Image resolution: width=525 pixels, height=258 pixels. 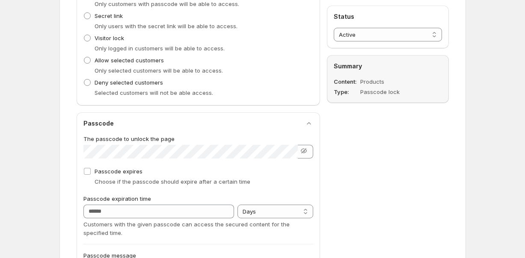 I want to click on span: Only logged in customers will be able to access., so click(x=160, y=48).